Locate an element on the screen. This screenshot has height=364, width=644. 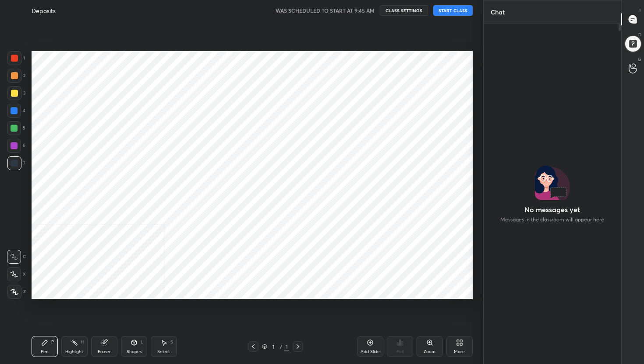
div: 6 is located at coordinates (16, 146).